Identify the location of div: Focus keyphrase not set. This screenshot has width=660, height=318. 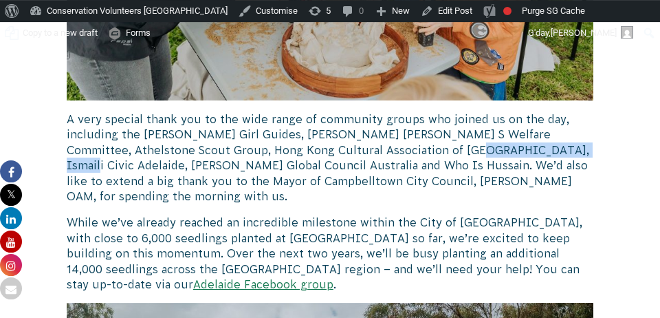
(507, 11).